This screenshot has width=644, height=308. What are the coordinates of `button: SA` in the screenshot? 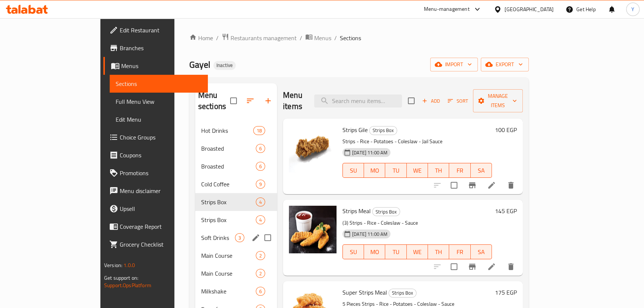 It's located at (481, 252).